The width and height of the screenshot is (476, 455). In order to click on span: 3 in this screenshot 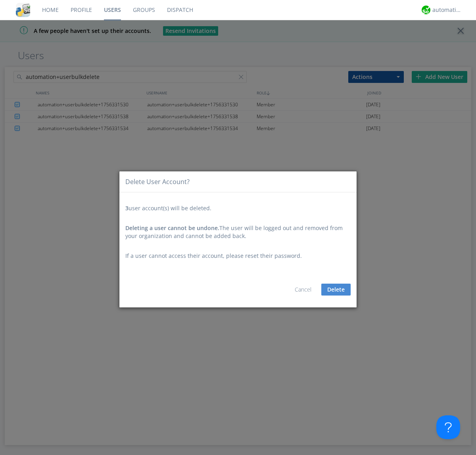, I will do `click(127, 208)`.